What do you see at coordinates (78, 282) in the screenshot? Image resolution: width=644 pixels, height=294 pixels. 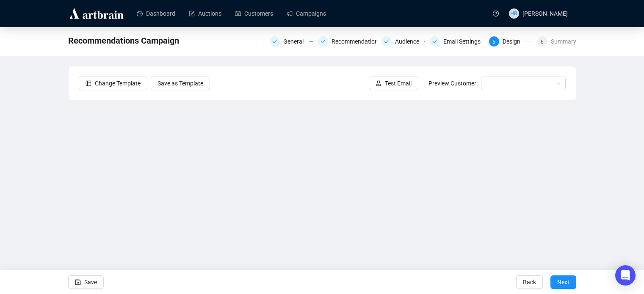 I see `span: save` at bounding box center [78, 282].